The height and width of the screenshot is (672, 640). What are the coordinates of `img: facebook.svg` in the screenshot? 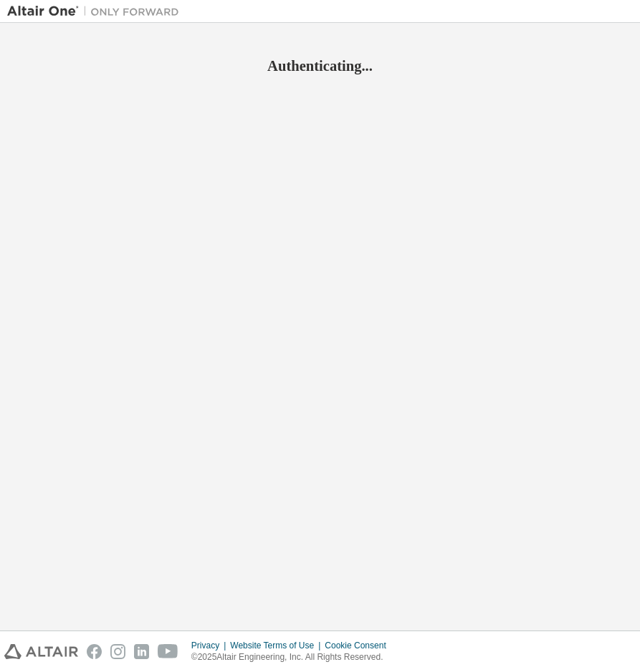 It's located at (94, 652).